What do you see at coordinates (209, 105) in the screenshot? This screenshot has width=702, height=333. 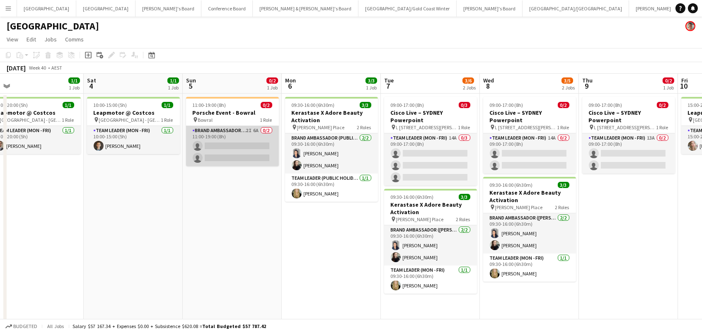 I see `span: 11:00-19:00 (8h)` at bounding box center [209, 105].